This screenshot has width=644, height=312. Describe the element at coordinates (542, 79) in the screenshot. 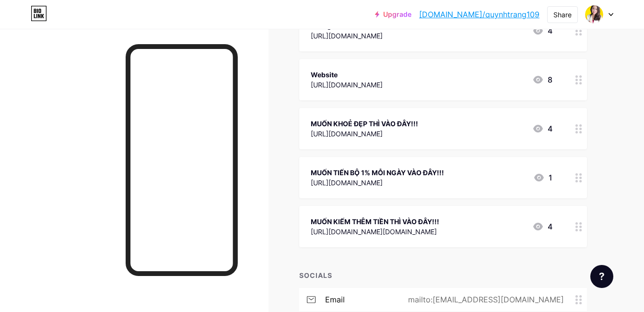

I see `div: 8` at that location.